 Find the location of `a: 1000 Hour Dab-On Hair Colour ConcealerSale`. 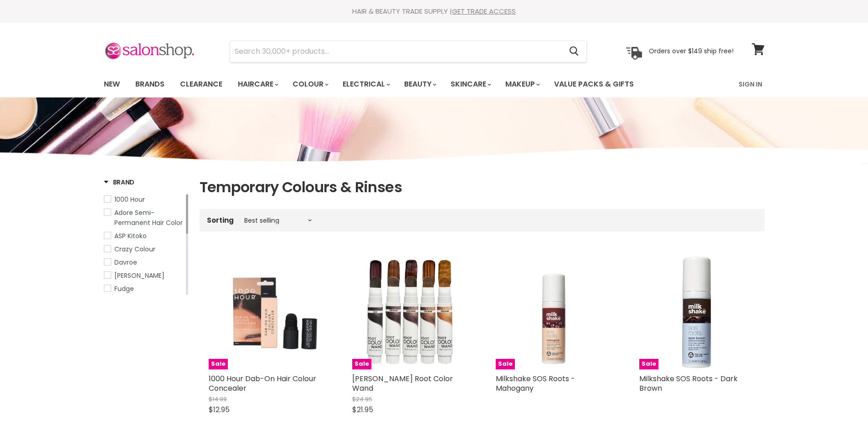

a: 1000 Hour Dab-On Hair Colour ConcealerSale is located at coordinates (267, 311).